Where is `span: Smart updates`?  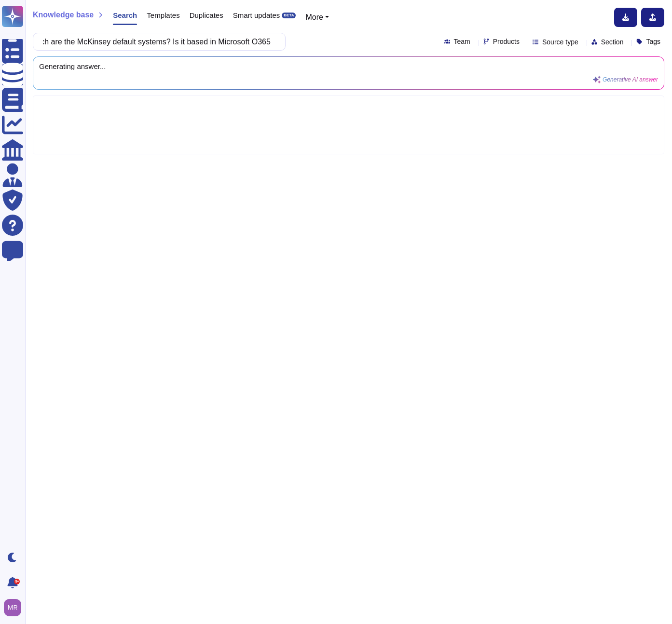
span: Smart updates is located at coordinates (256, 15).